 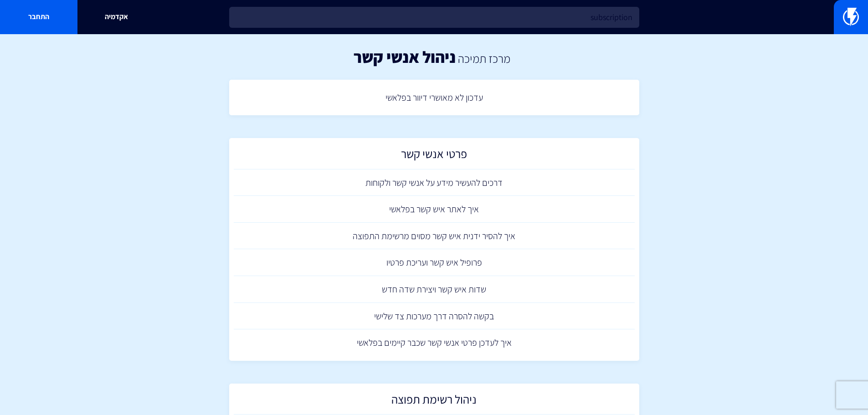 I want to click on a: איך לעדכן פרטי אנשי קשר שכבר קיימים בפלאשי, so click(x=434, y=342).